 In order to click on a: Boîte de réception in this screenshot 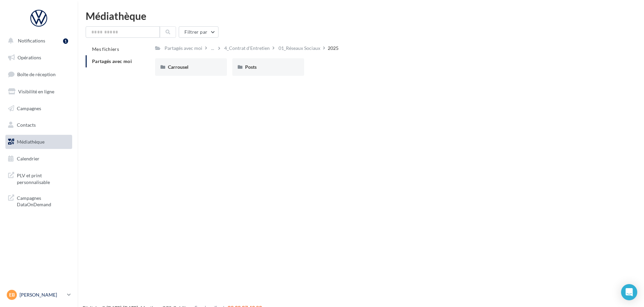, I will do `click(39, 74)`.